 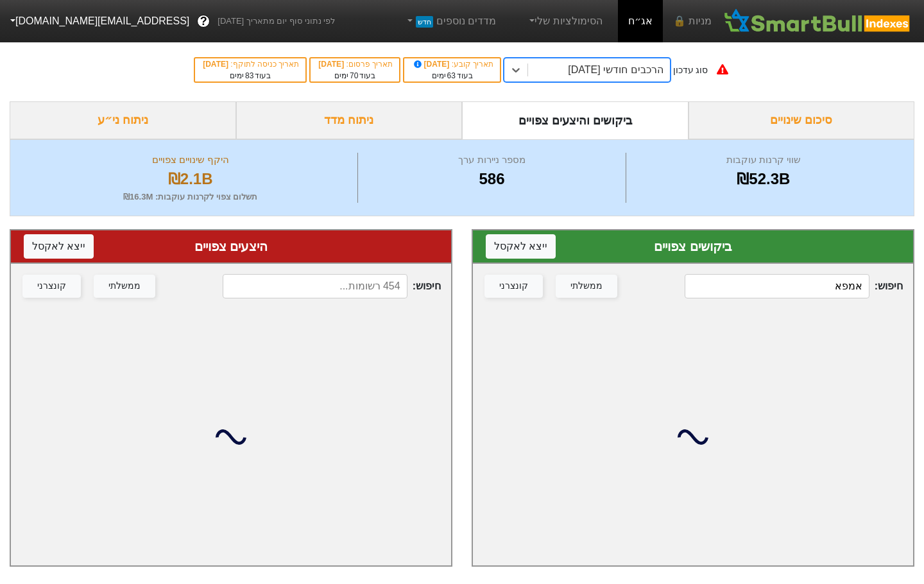 What do you see at coordinates (251, 64) in the screenshot?
I see `div: תאריך כניסה לתוקף :` at bounding box center [251, 64].